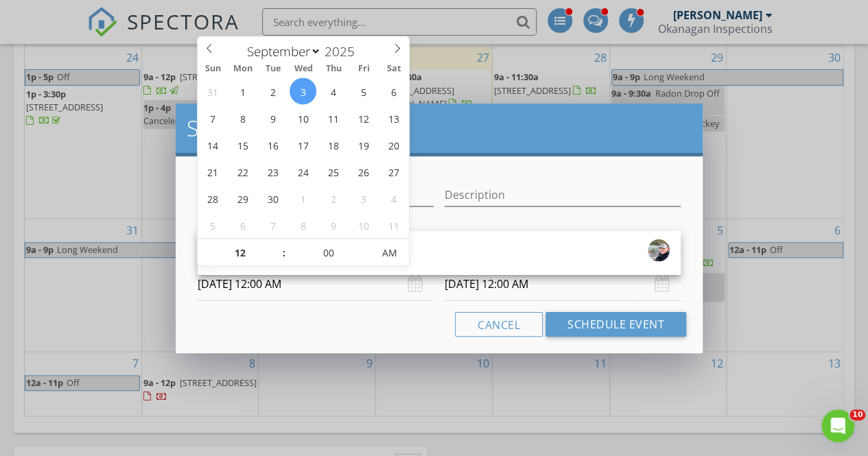  What do you see at coordinates (389, 252) in the screenshot?
I see `span: Click to toggle` at bounding box center [389, 252].